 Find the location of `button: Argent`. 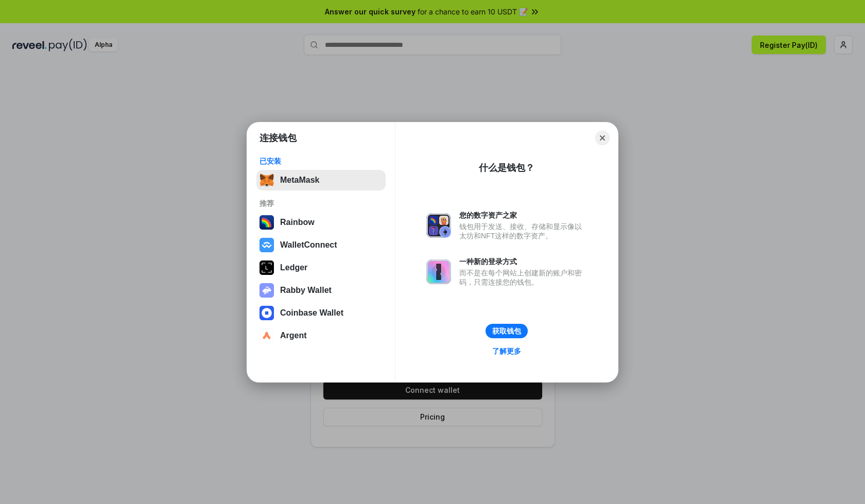

button: Argent is located at coordinates (321, 335).